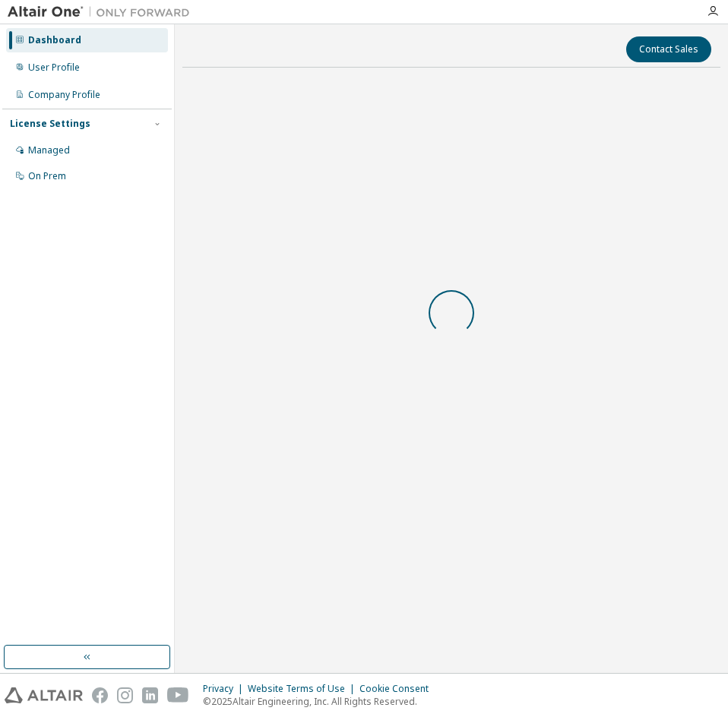 Image resolution: width=728 pixels, height=717 pixels. Describe the element at coordinates (178, 695) in the screenshot. I see `img: youtube.svg` at that location.